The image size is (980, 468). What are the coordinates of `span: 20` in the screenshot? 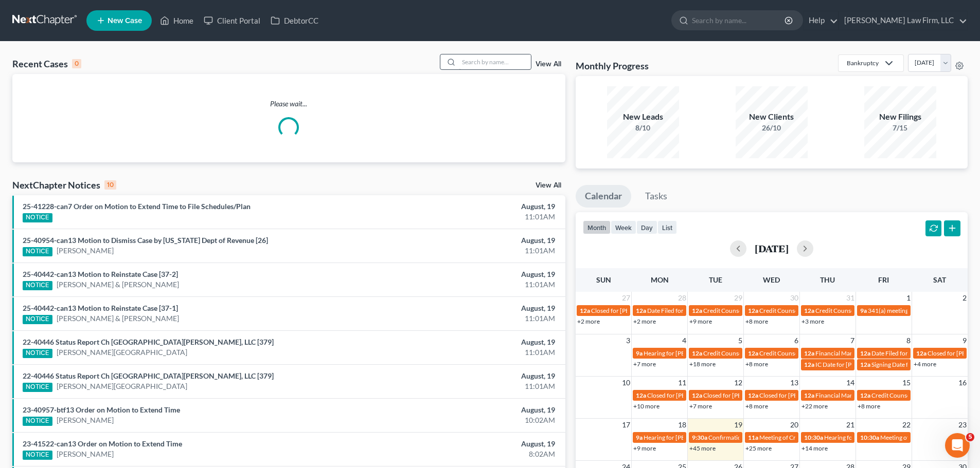 It's located at (794, 425).